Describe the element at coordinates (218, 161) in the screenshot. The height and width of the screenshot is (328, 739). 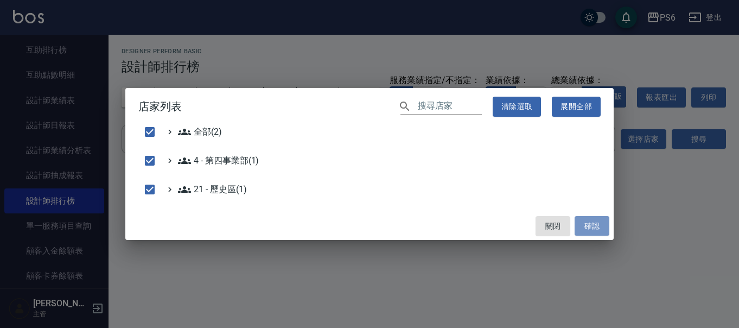
I see `span: 4 - 第四事業部(1)` at that location.